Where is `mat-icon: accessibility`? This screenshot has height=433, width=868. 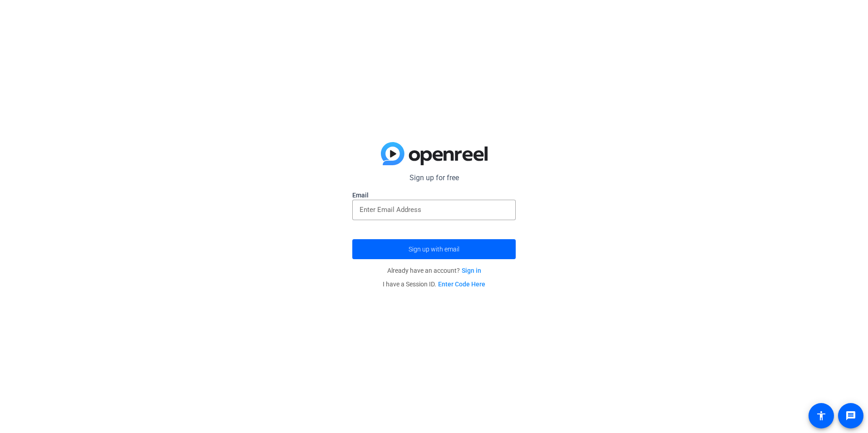 mat-icon: accessibility is located at coordinates (821, 416).